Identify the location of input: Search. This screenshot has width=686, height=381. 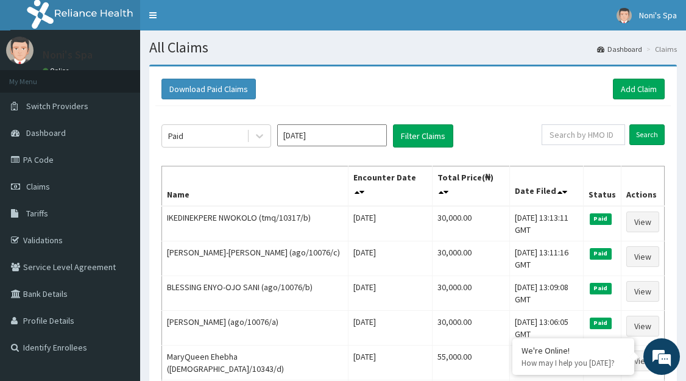
(647, 135).